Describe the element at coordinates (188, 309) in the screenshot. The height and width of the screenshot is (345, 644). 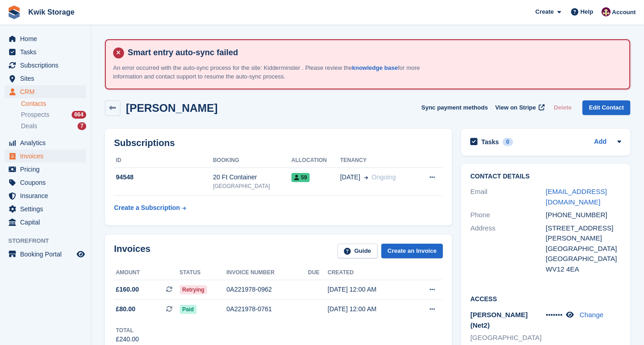
I see `span: Paid` at that location.